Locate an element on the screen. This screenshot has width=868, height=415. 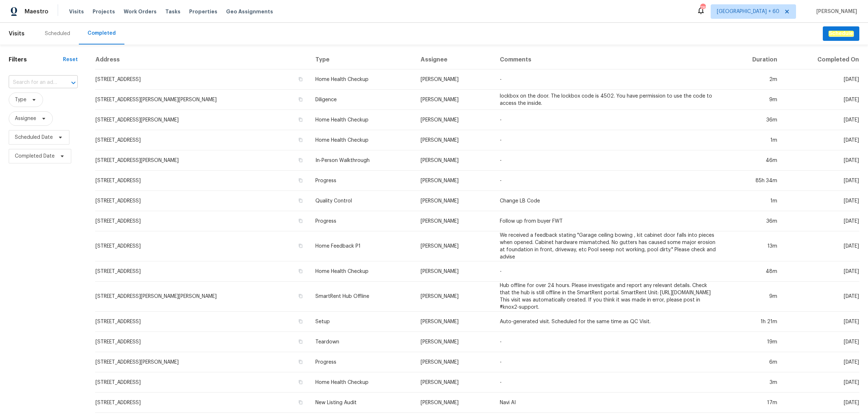
th: Duration is located at coordinates (753, 59).